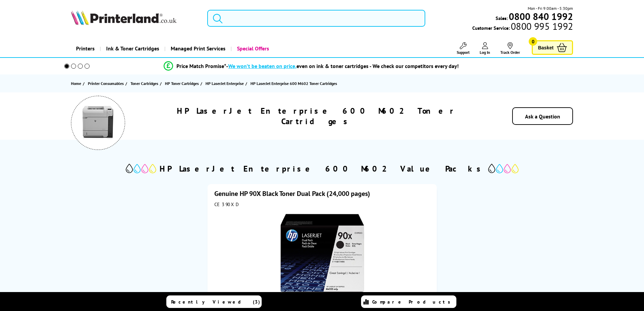  I want to click on span: We won’t be beaten on price,, so click(262, 66).